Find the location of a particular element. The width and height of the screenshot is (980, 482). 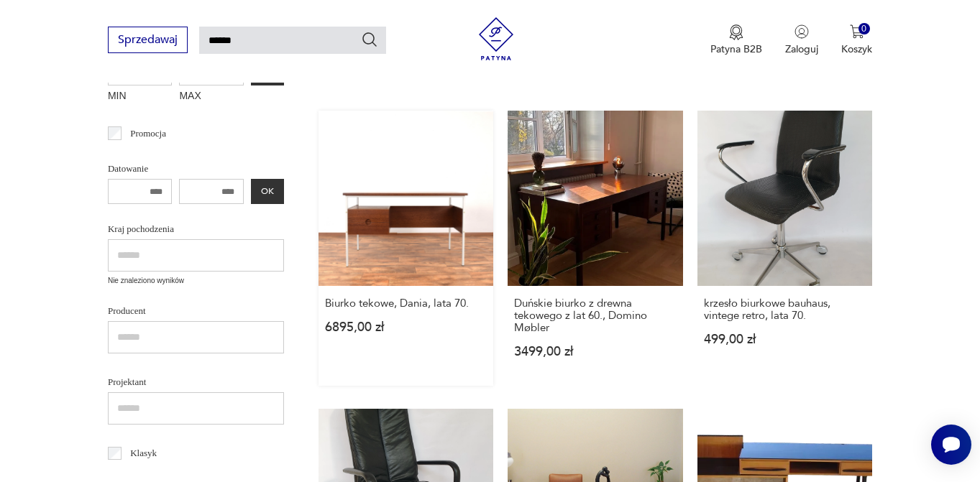

p: Projektant is located at coordinates (196, 382).